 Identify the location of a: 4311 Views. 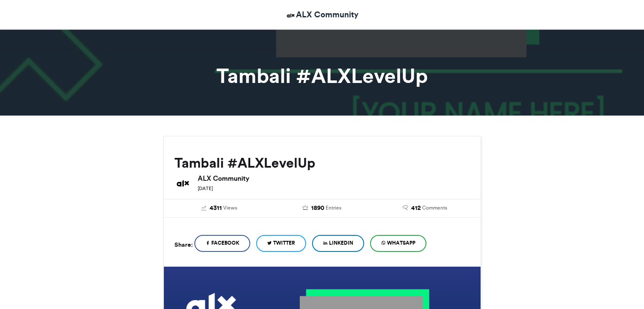
(220, 208).